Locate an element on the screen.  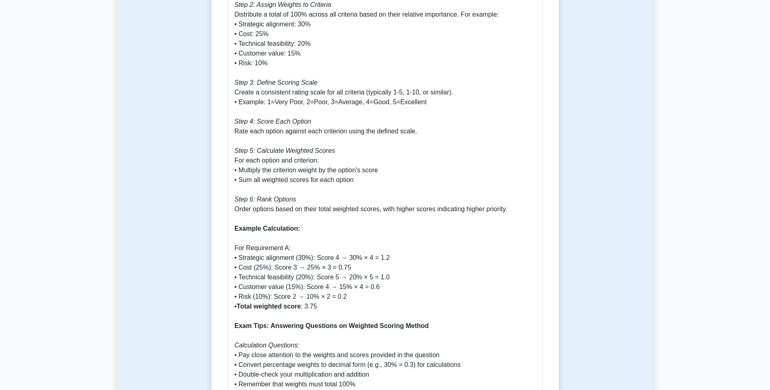
i: Calculation Questions: is located at coordinates (267, 345).